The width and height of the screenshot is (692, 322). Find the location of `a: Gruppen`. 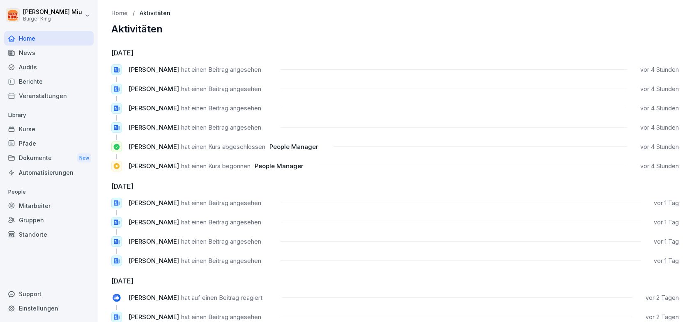

a: Gruppen is located at coordinates (49, 220).